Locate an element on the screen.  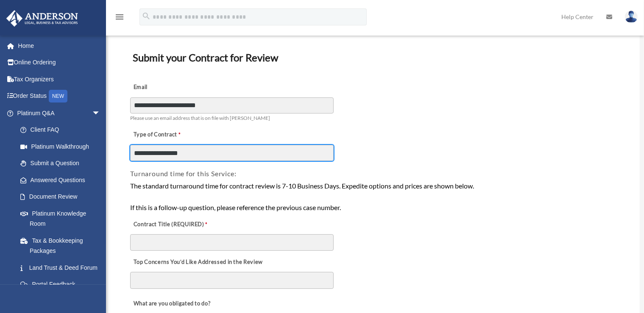
a: Platinum Knowledge Room is located at coordinates (62, 219).